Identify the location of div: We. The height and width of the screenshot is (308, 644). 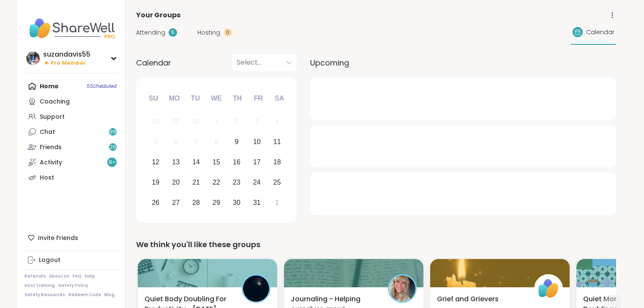
(217, 98).